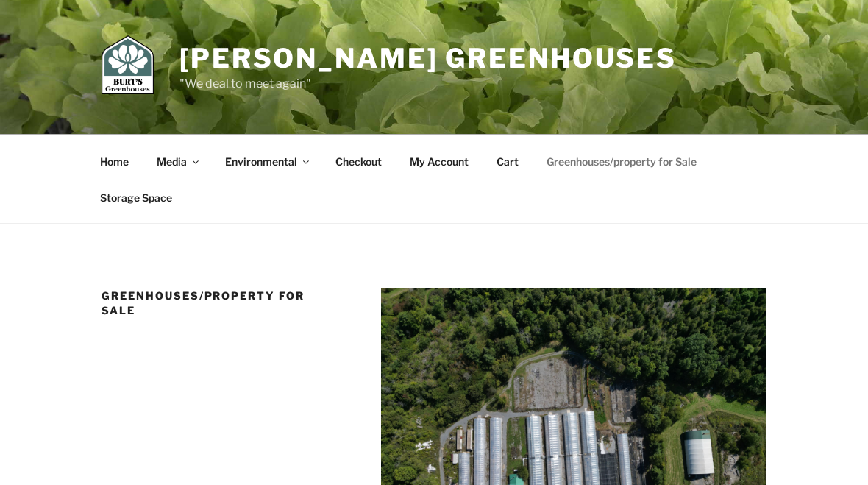  I want to click on h1: Greenhouses/property for Sale, so click(221, 303).